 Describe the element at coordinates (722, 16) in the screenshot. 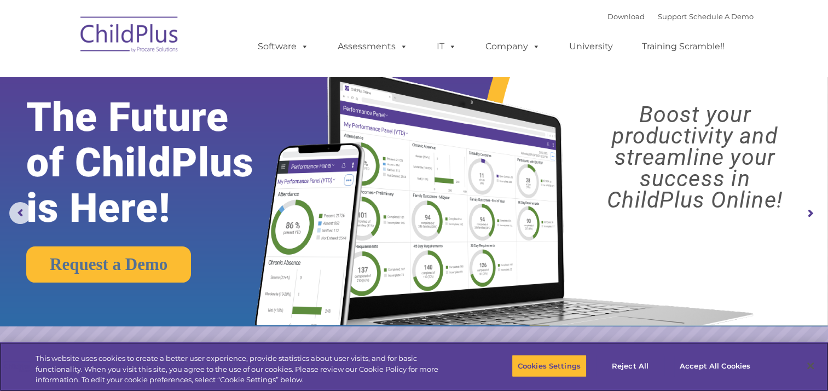

I see `a: Schedule A Demo` at that location.